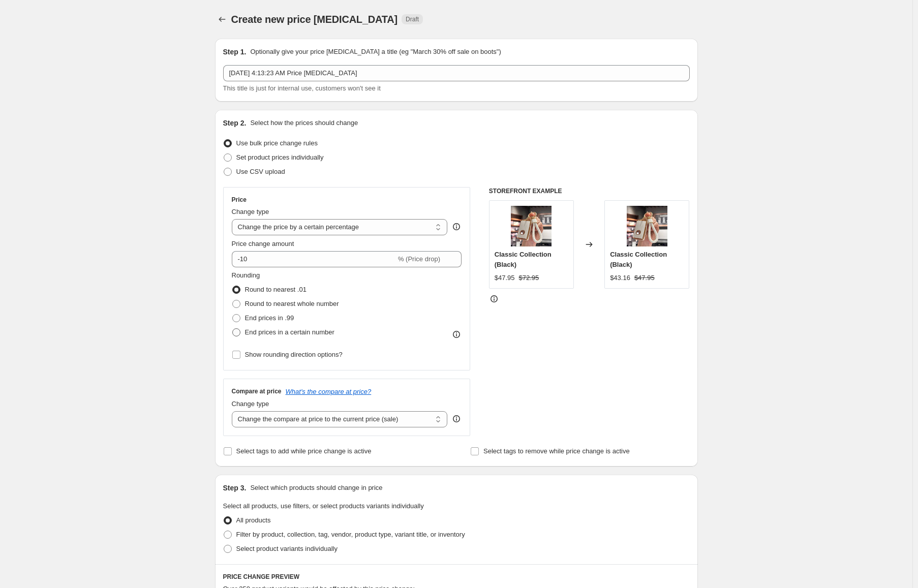 This screenshot has height=588, width=918. What do you see at coordinates (328, 391) in the screenshot?
I see `button: What's the compare at price?` at bounding box center [328, 391].